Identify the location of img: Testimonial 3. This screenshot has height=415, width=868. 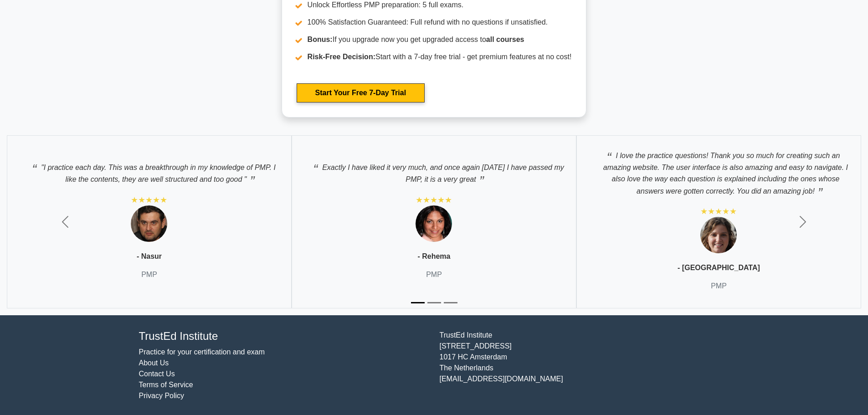
(719, 235).